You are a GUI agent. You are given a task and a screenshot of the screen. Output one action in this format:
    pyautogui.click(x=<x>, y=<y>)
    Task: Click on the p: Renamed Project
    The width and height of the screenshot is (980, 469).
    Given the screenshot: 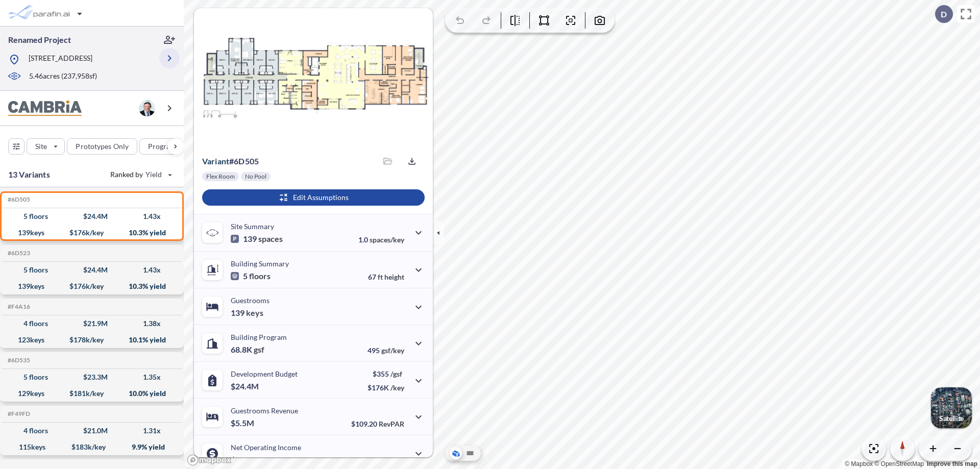 What is the action you would take?
    pyautogui.click(x=39, y=40)
    